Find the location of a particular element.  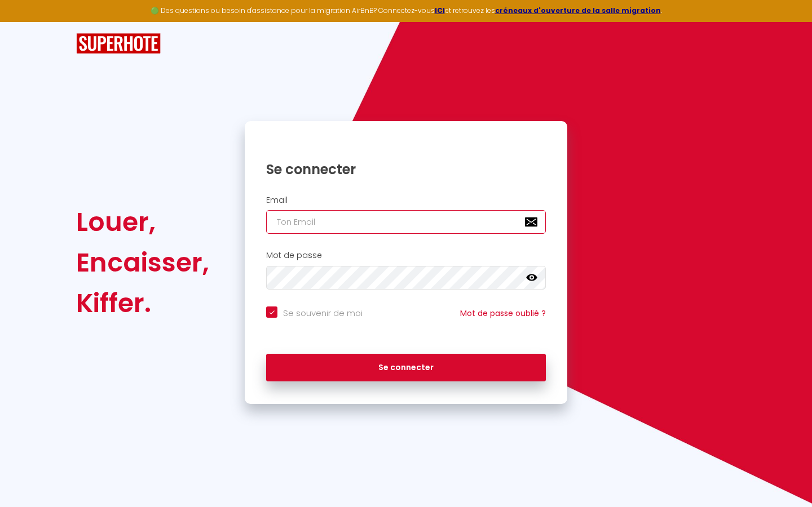

button: Ouvrir le widget de chat LiveChat is located at coordinates (26, 21).